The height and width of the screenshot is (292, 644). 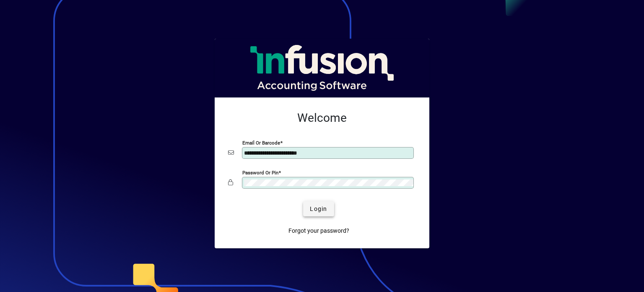 What do you see at coordinates (322, 118) in the screenshot?
I see `h2: Welcome` at bounding box center [322, 118].